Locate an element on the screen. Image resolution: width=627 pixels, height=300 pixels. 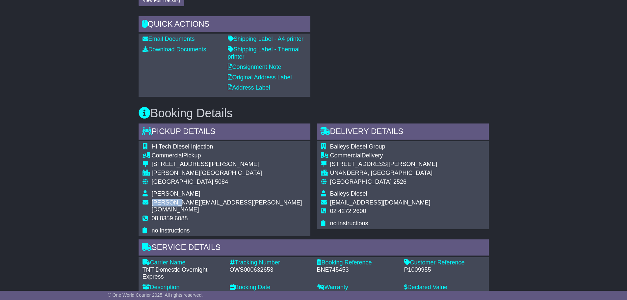
div: Warranty is located at coordinates (357, 287).